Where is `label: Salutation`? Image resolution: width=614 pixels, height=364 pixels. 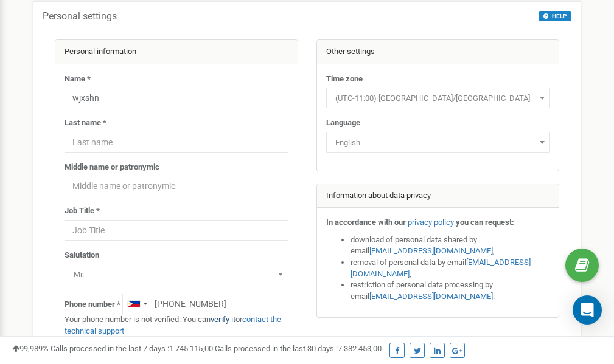
label: Salutation is located at coordinates (82, 255).